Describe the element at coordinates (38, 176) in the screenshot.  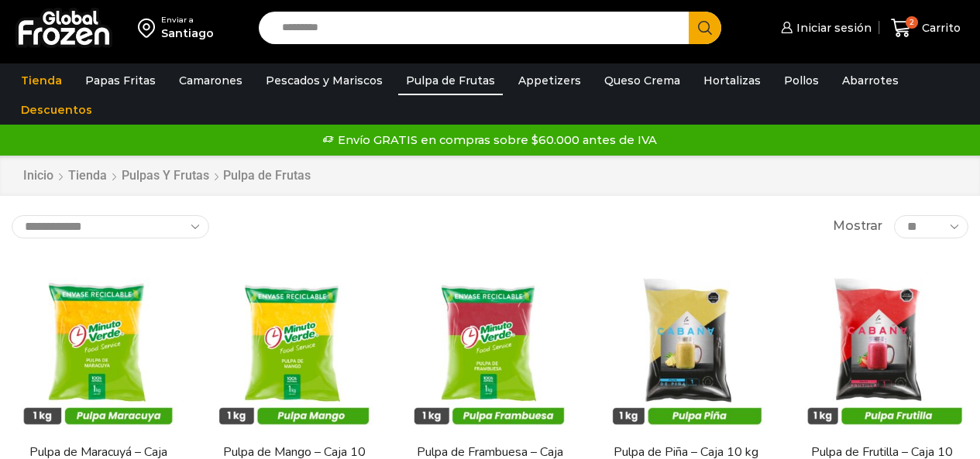
I see `a: Inicio` at that location.